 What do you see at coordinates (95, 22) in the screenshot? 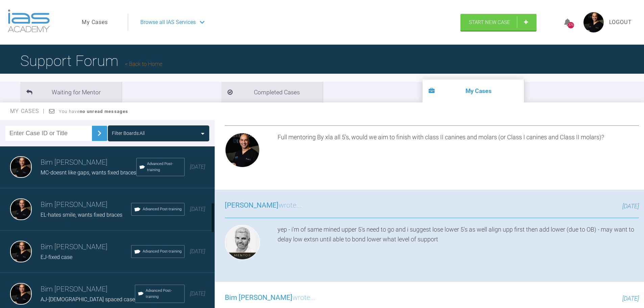
I see `a: My Cases` at bounding box center [95, 22].